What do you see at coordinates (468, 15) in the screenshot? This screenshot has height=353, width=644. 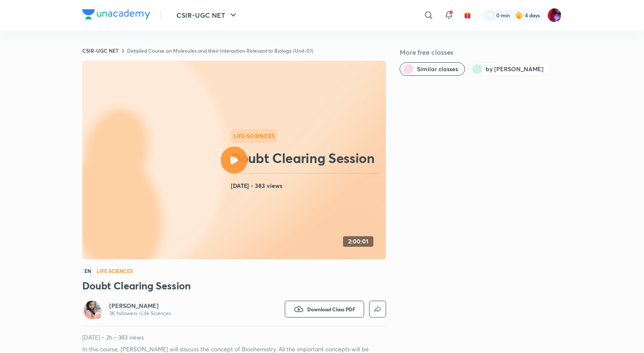 I see `img: avatar` at bounding box center [468, 15].